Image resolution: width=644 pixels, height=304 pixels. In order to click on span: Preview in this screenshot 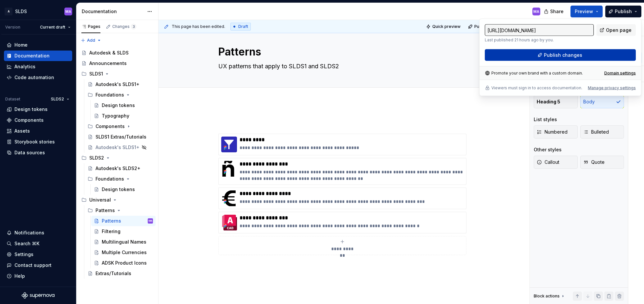, I will do `click(584, 11)`.